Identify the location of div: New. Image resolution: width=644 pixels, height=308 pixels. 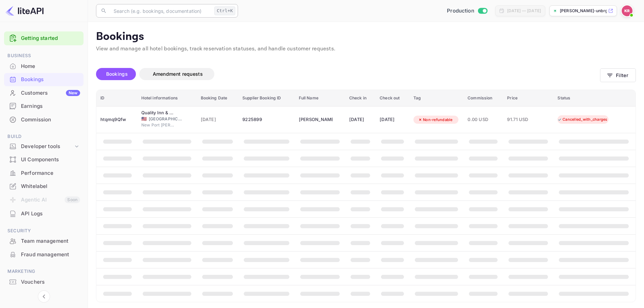
(73, 93).